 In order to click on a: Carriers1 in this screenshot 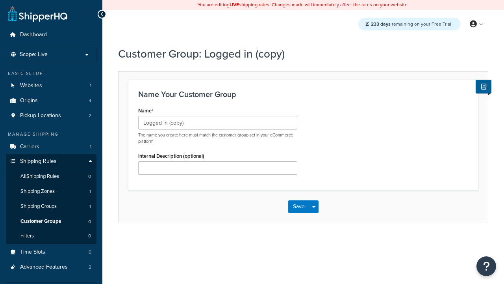, I will do `click(51, 147)`.